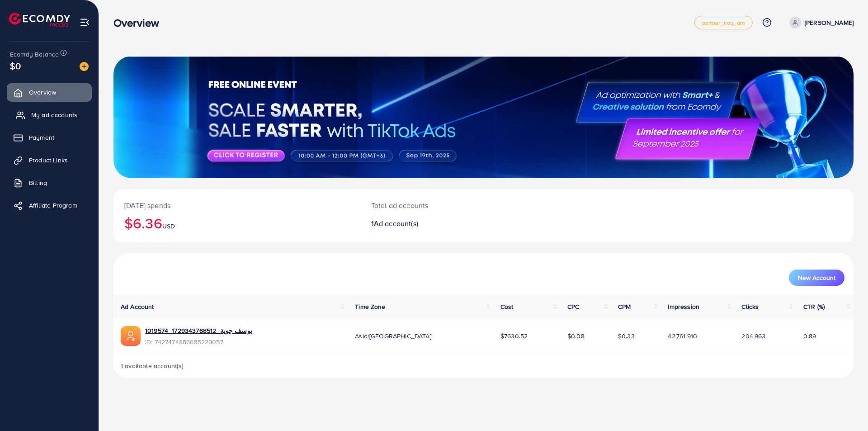 The width and height of the screenshot is (868, 431). What do you see at coordinates (817, 278) in the screenshot?
I see `button: New Account` at bounding box center [817, 278].